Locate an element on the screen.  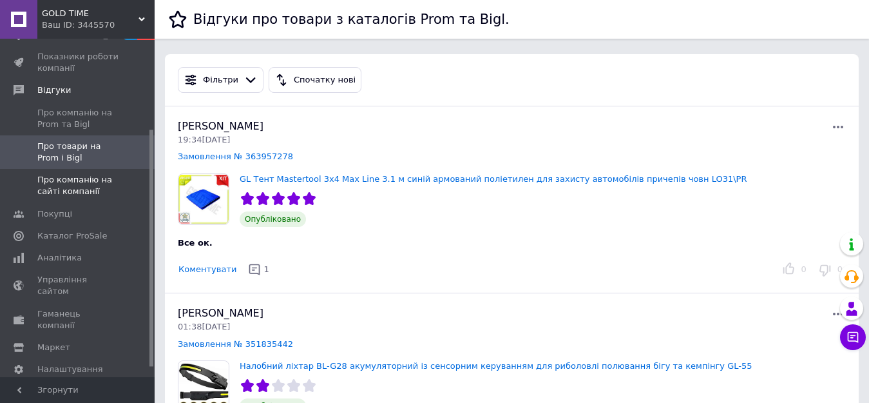
a: Замовлення № 351835442 is located at coordinates (235, 343).